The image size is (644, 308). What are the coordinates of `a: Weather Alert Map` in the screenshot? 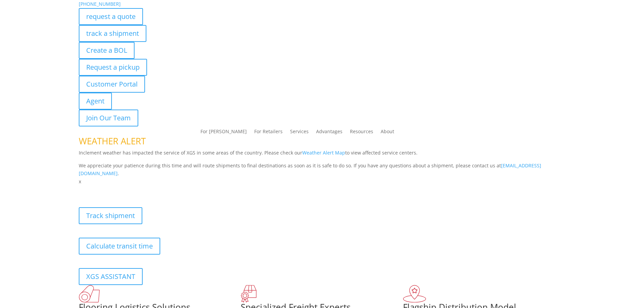 It's located at (324, 152).